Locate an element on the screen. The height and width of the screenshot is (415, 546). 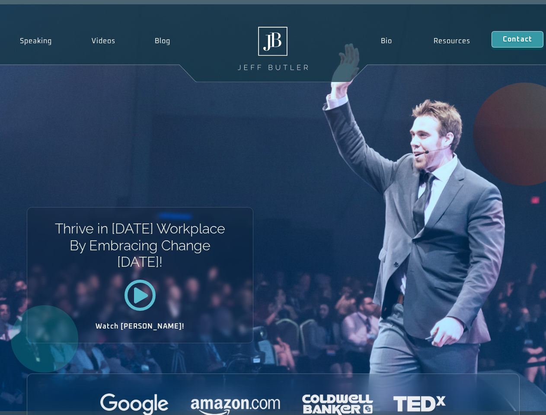
a: Blog is located at coordinates (163, 41).